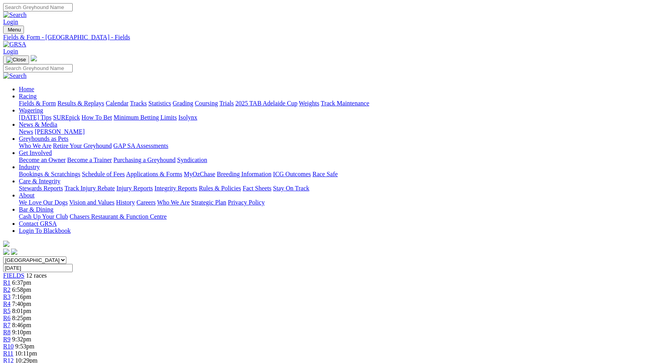 The height and width of the screenshot is (363, 654). What do you see at coordinates (117, 103) in the screenshot?
I see `a: Calendar` at bounding box center [117, 103].